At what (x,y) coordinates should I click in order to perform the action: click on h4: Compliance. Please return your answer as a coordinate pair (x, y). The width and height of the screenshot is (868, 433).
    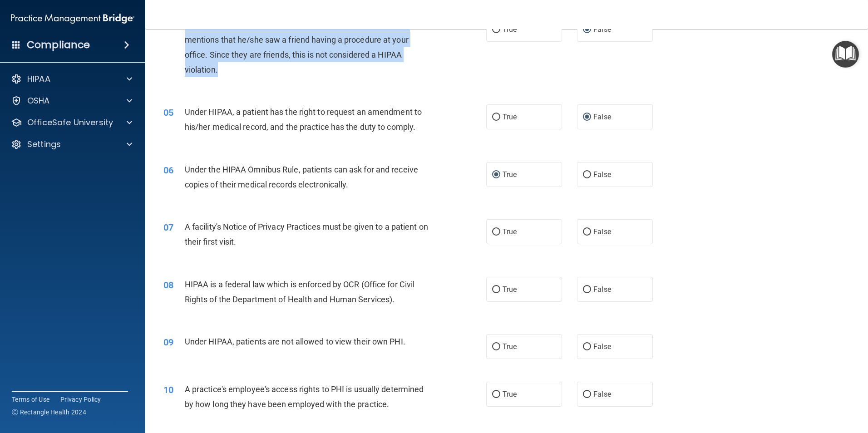
    Looking at the image, I should click on (58, 45).